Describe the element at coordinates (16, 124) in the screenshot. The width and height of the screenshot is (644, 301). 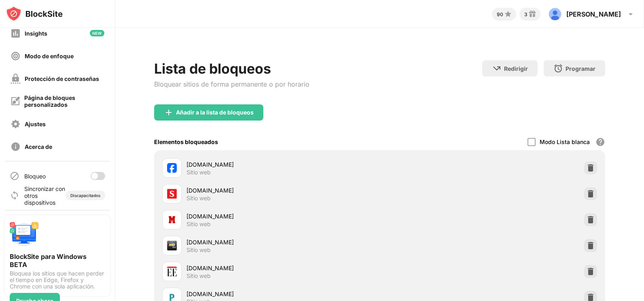
I see `img: settings-off.svg` at that location.